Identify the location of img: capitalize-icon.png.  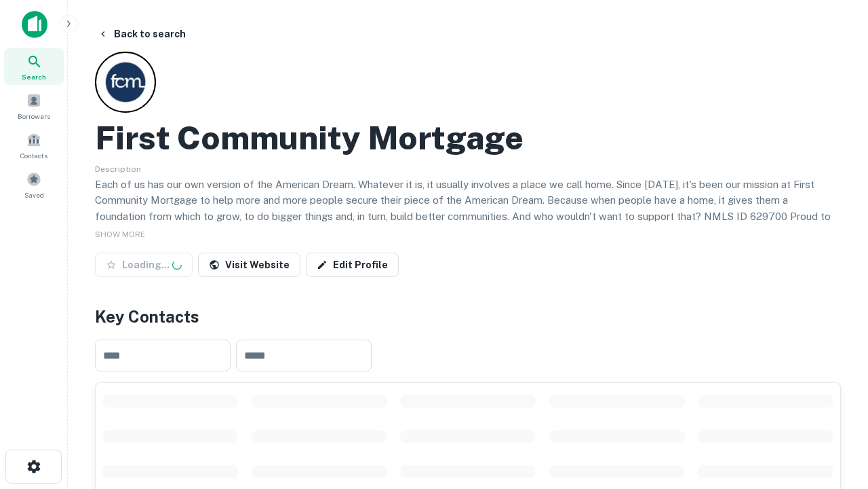
(35, 25).